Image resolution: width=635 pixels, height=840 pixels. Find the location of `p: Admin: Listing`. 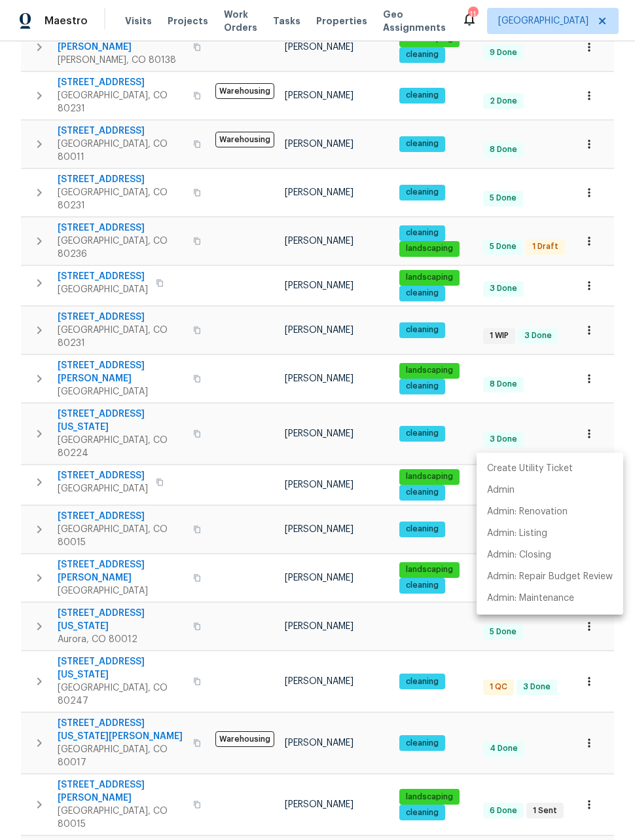

p: Admin: Listing is located at coordinates (518, 533).